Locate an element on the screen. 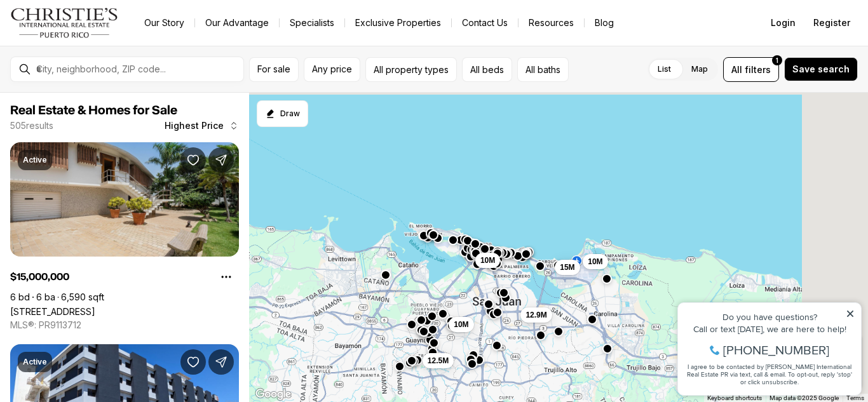 The image size is (868, 402). button: Save Property: 602 BARBOSA AVE is located at coordinates (193, 362).